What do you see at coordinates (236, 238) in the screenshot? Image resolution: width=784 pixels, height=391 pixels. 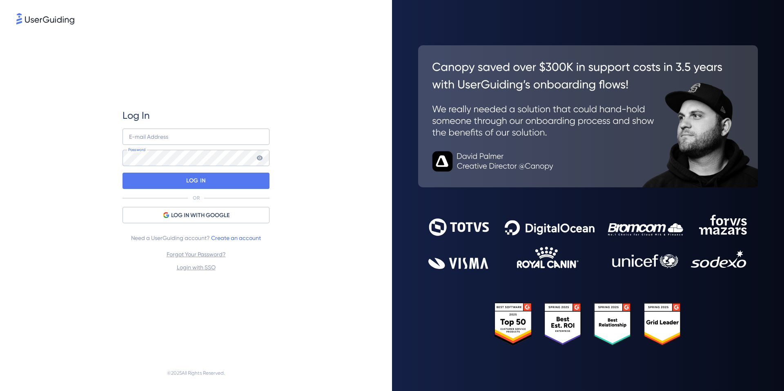 I see `a: Create an account` at bounding box center [236, 238].